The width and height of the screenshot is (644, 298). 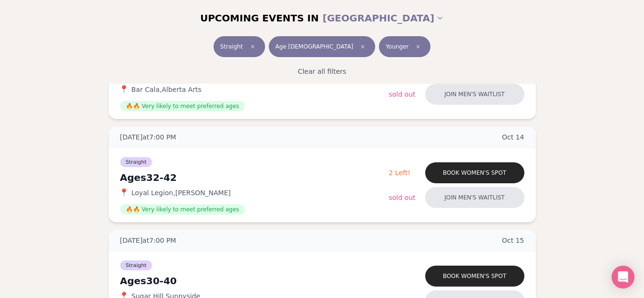 I want to click on span: UPCOMING EVENTS IN, so click(x=259, y=18).